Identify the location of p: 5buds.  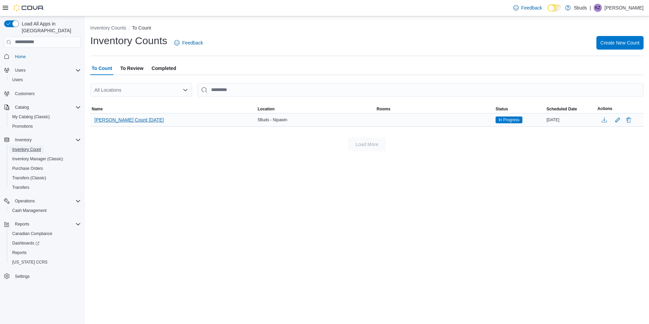
(581, 8).